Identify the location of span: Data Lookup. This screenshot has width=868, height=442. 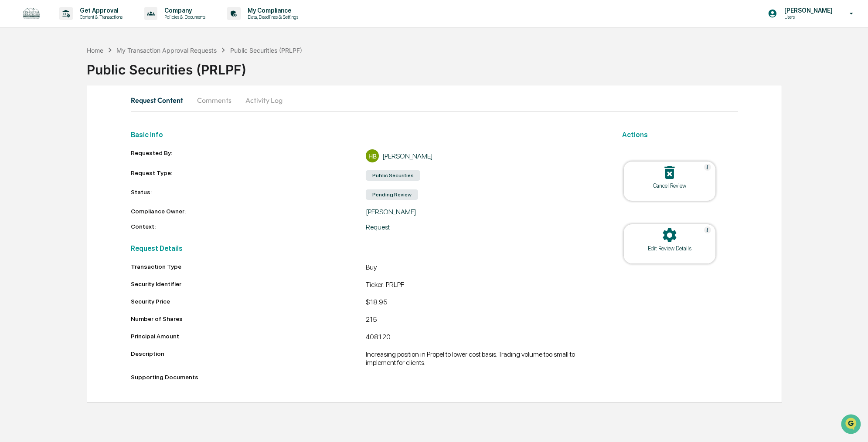
(36, 130).